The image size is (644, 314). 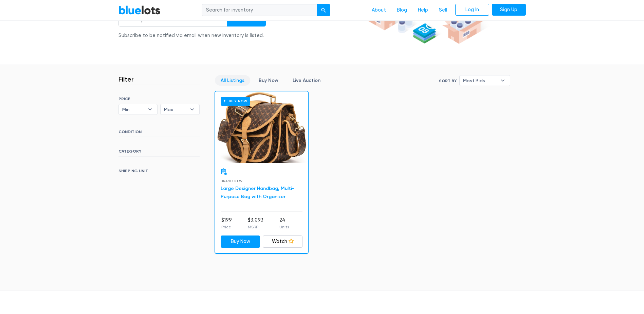 What do you see at coordinates (307, 80) in the screenshot?
I see `a: Live Auction` at bounding box center [307, 80].